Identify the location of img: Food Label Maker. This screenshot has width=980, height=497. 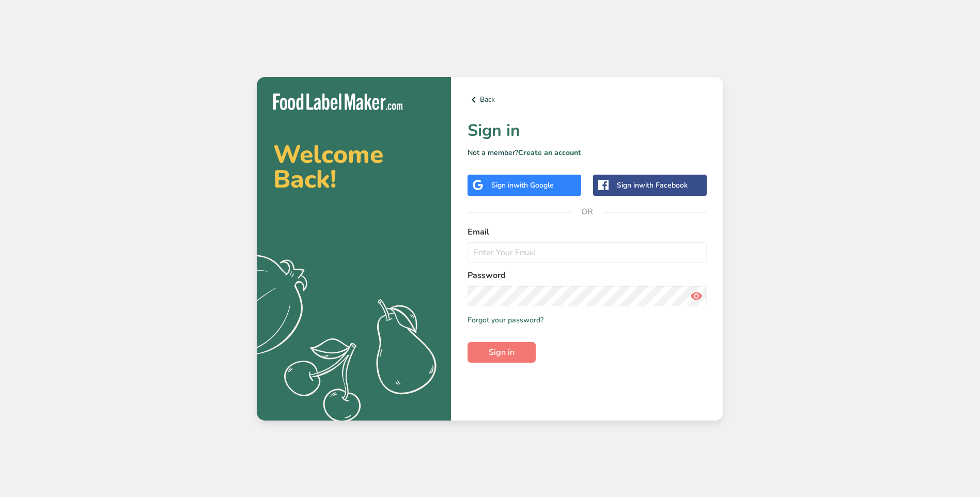
(338, 102).